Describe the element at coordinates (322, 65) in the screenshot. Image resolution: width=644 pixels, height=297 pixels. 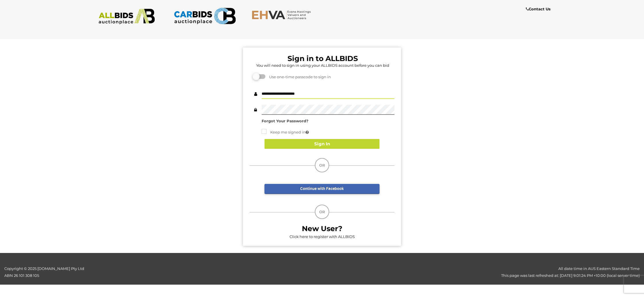
I see `h5: You will need to sign in using your ALLBIDS account before you can bid` at that location.